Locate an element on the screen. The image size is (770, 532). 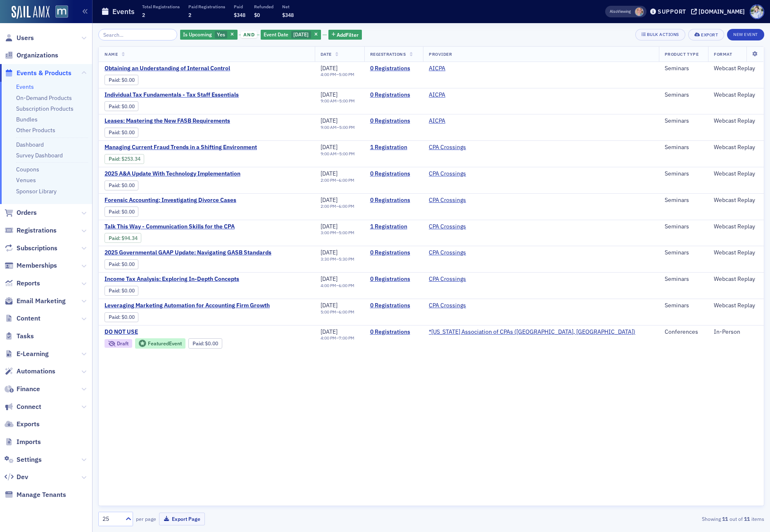
a: Orders is located at coordinates (20, 213).